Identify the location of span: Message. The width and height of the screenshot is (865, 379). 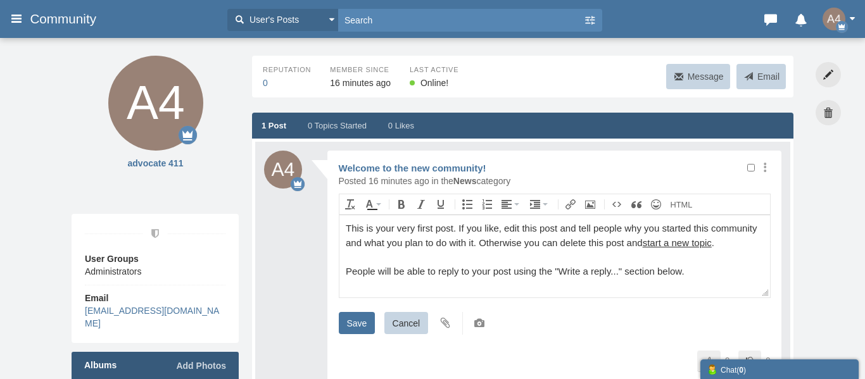
(705, 77).